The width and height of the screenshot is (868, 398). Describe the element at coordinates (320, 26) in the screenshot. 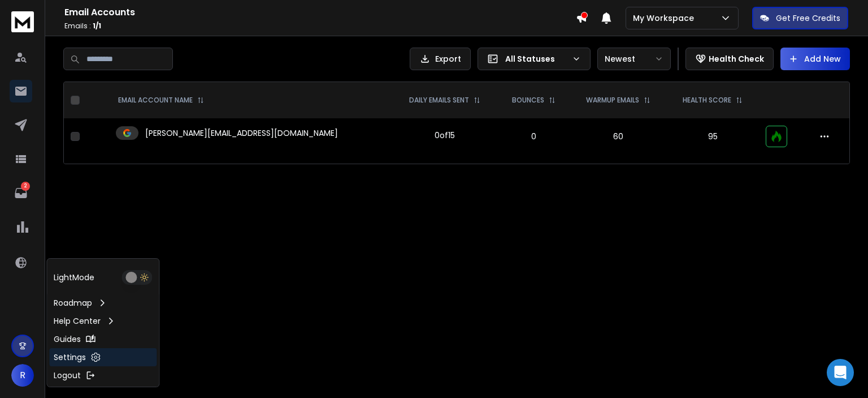

I see `p: Emails :` at that location.